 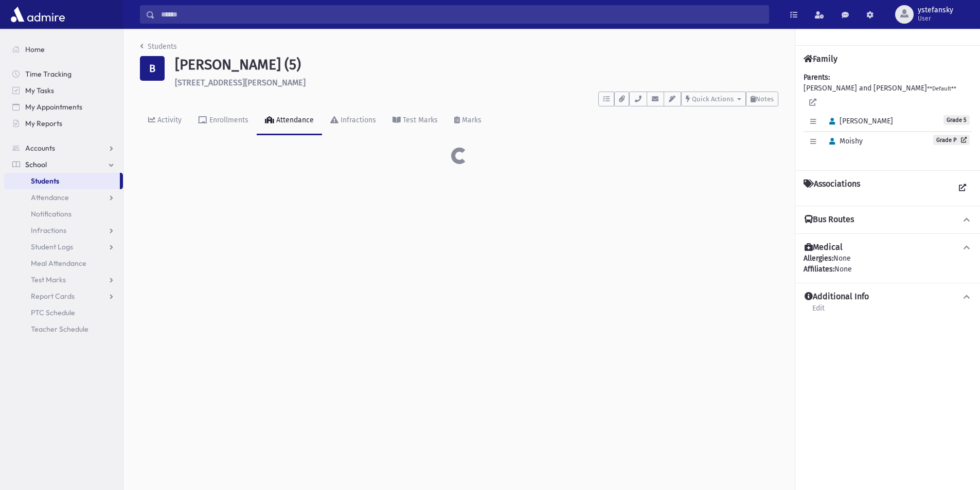 What do you see at coordinates (357, 119) in the screenshot?
I see `div: Infractions` at bounding box center [357, 119].